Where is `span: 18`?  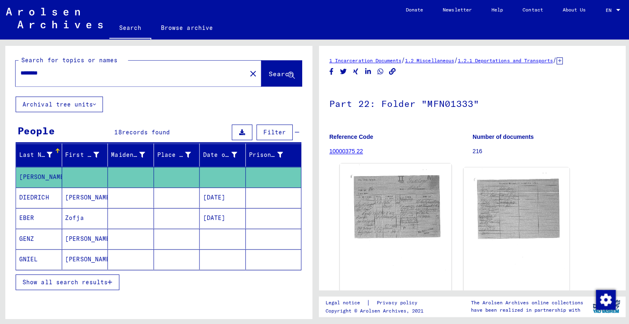 span: 18 is located at coordinates (118, 132).